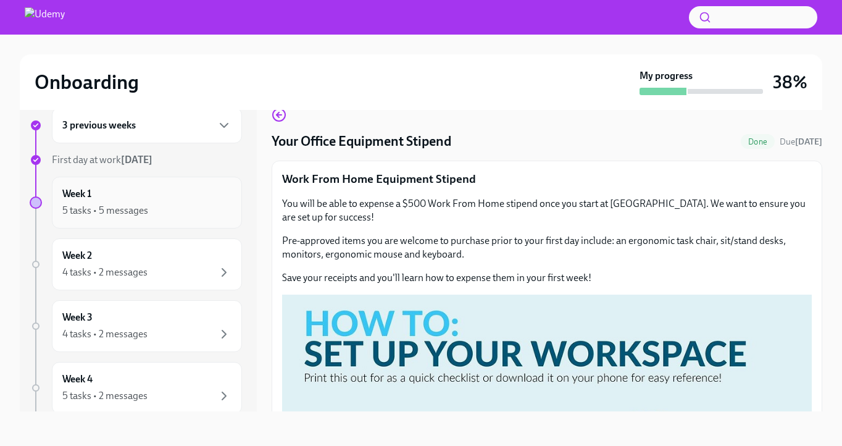 The height and width of the screenshot is (446, 842). Describe the element at coordinates (547, 248) in the screenshot. I see `p: Pre-approved items you are welcome to purchase prior to your first day include: an ergonomic task...` at that location.